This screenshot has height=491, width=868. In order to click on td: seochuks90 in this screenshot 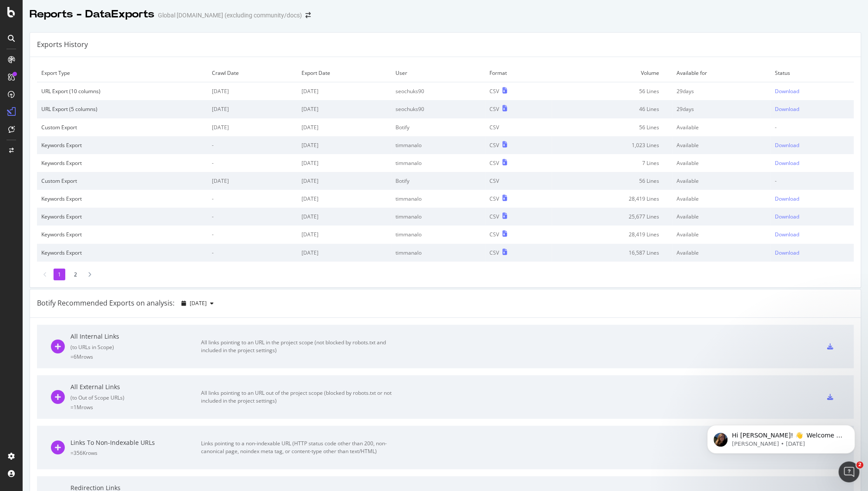, I will do `click(438, 91)`.